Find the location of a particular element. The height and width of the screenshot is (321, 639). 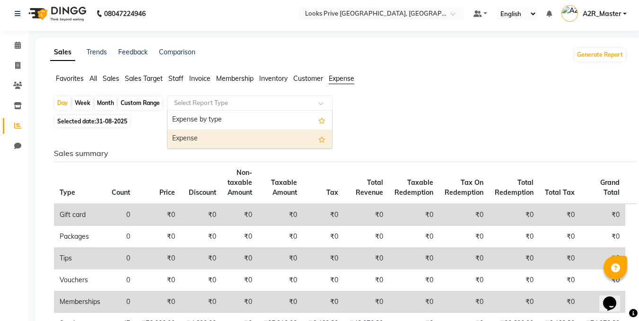

h6: Sales summary is located at coordinates (337, 153).